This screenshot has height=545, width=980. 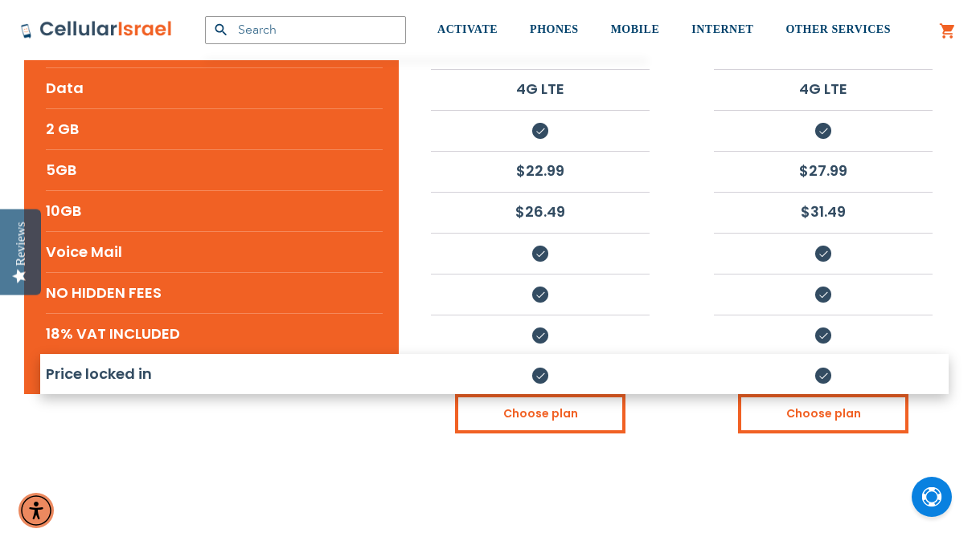 What do you see at coordinates (214, 333) in the screenshot?
I see `li: 18% VAT INCLUDED` at bounding box center [214, 333].